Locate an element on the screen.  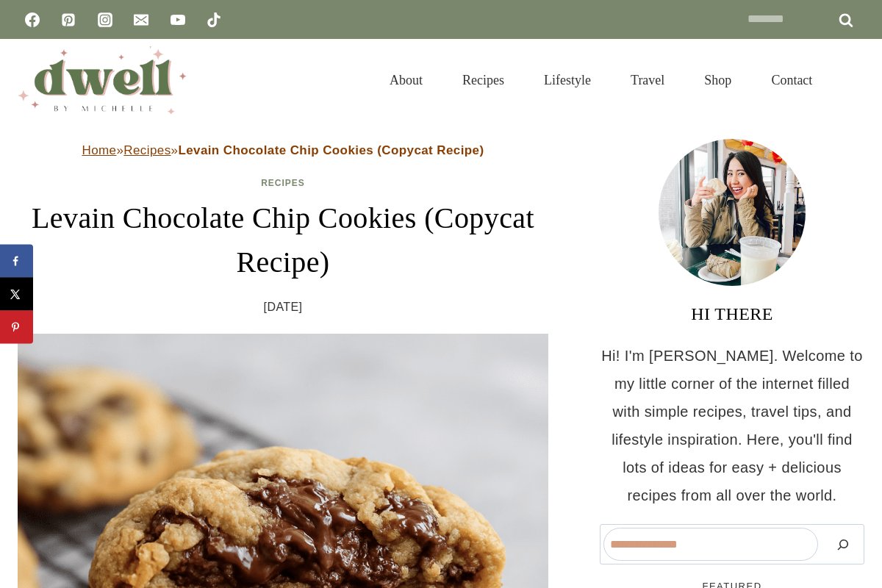
a: Shop is located at coordinates (718, 80).